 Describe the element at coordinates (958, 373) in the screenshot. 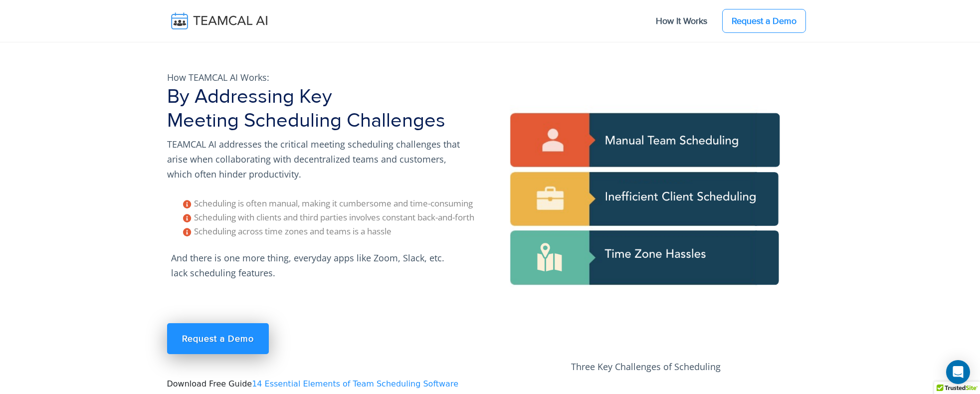

I see `div: Open Intercom Messenger` at that location.